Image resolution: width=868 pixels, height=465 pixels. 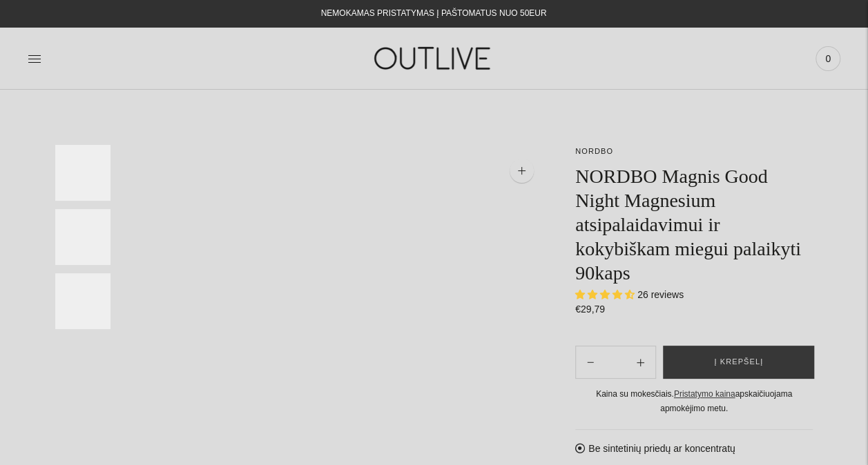 I want to click on span: 0, so click(x=827, y=59).